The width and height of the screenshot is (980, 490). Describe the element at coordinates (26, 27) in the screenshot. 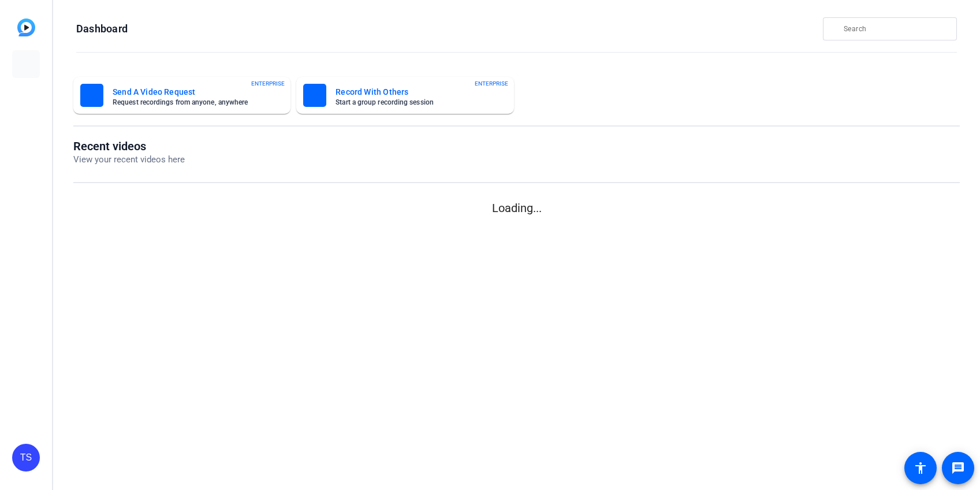

I see `img: blue-gradient.svg` at that location.